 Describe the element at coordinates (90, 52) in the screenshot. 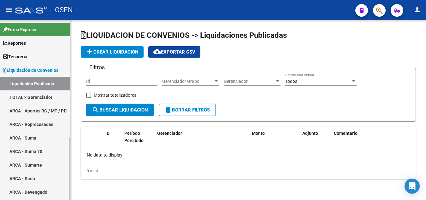

I see `mat-icon: add` at that location.